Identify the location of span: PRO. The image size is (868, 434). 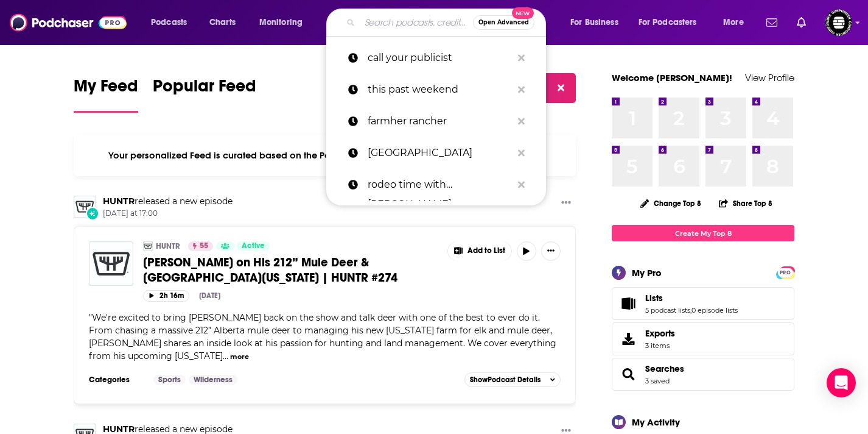
(786, 273).